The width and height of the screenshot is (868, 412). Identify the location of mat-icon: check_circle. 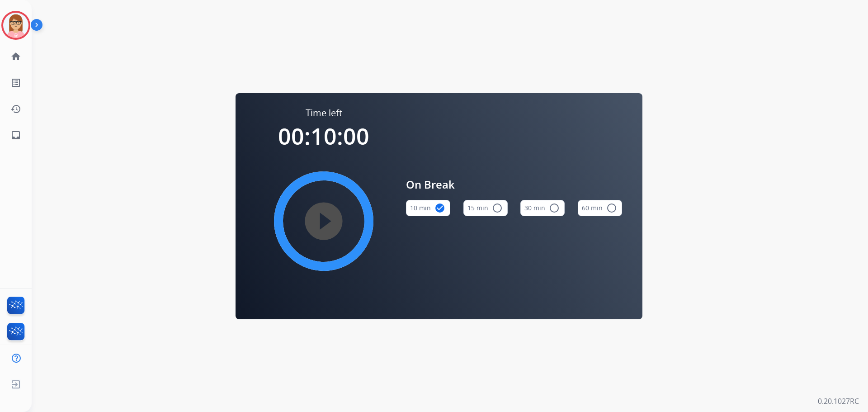
(439, 208).